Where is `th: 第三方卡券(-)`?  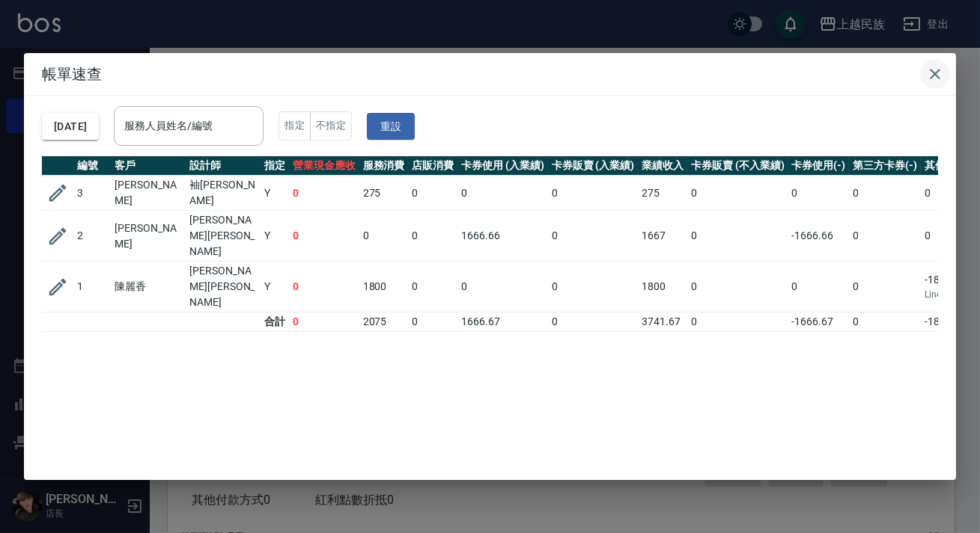
th: 第三方卡券(-) is located at coordinates (885, 166).